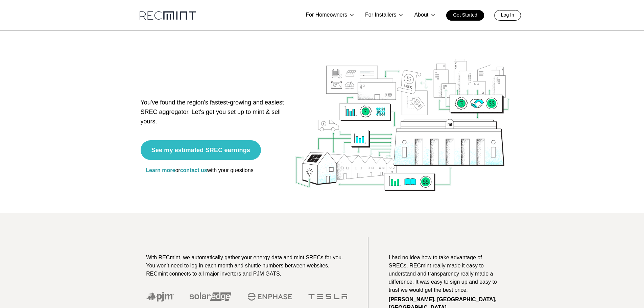 This screenshot has width=644, height=308. Describe the element at coordinates (468, 15) in the screenshot. I see `a: Get Started` at that location.